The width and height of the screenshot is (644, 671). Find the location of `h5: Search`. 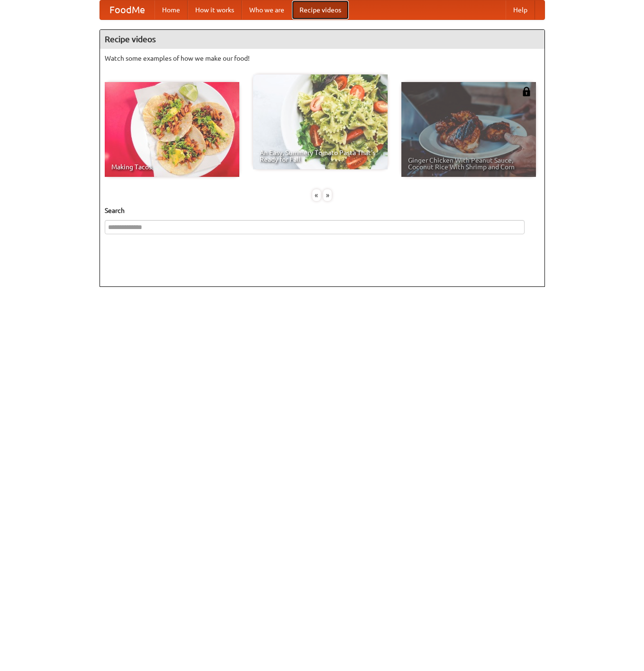

h5: Search is located at coordinates (322, 210).